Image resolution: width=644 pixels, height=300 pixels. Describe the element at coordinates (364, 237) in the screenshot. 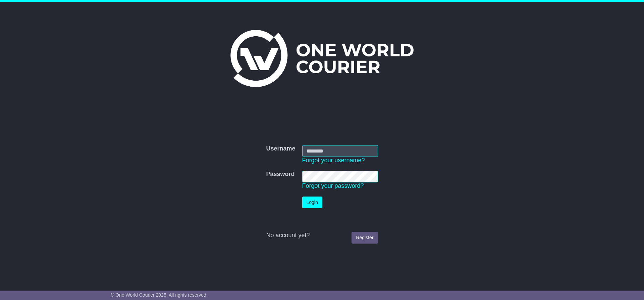

I see `a: Register` at that location.